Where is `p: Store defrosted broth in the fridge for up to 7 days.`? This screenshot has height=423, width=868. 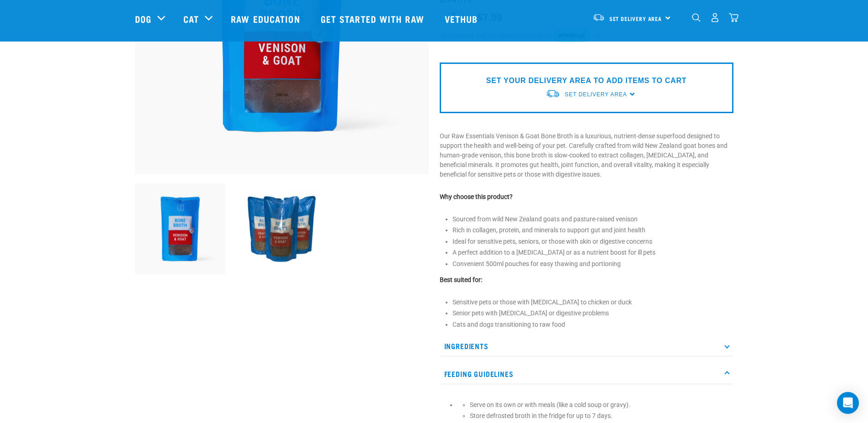
p: Store defrosted broth in the fridge for up to 7 days. is located at coordinates (600, 415).